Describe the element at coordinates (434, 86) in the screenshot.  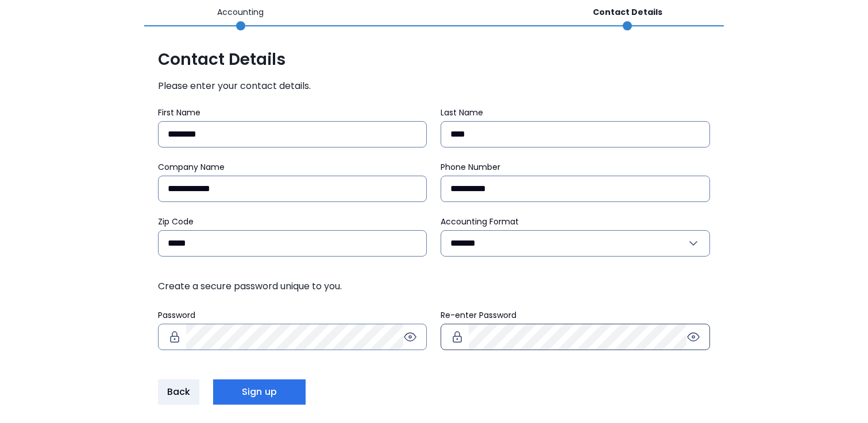
I see `span: Please enter your contact details.` at that location.